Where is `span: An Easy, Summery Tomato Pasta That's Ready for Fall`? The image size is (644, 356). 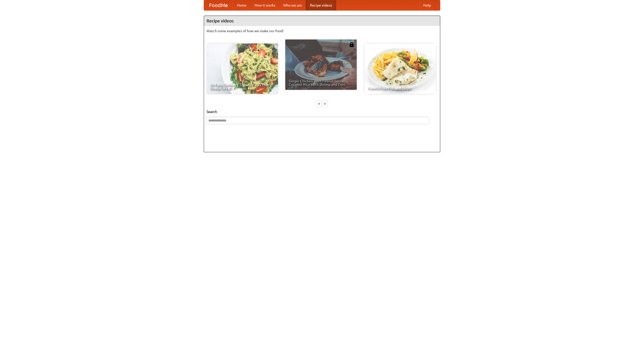 span: An Easy, Summery Tomato Pasta That's Ready for Fall is located at coordinates (242, 87).